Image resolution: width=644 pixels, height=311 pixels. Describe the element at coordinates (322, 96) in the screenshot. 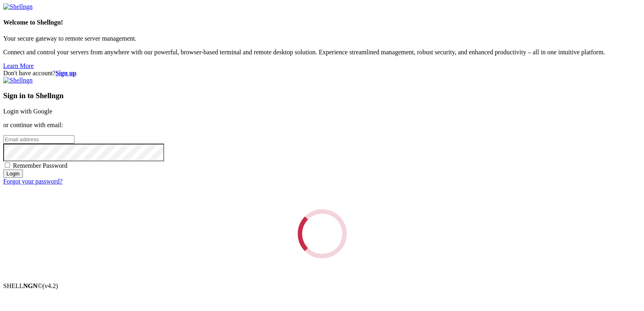

I see `h3: Sign in to Shellngn` at that location.